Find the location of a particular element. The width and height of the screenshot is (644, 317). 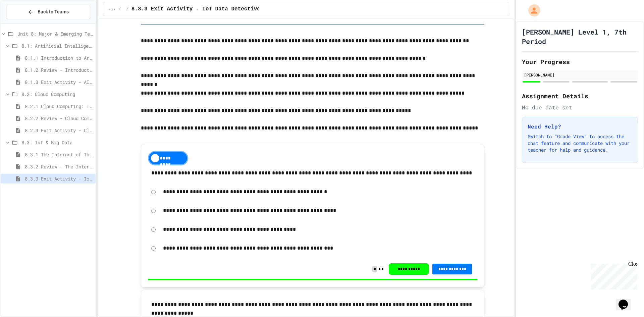

span: 8.1.3 Exit Activity - AI Detective is located at coordinates (59, 82).